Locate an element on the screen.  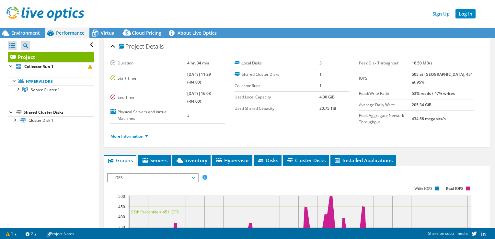
a: More Information is located at coordinates (129, 136).